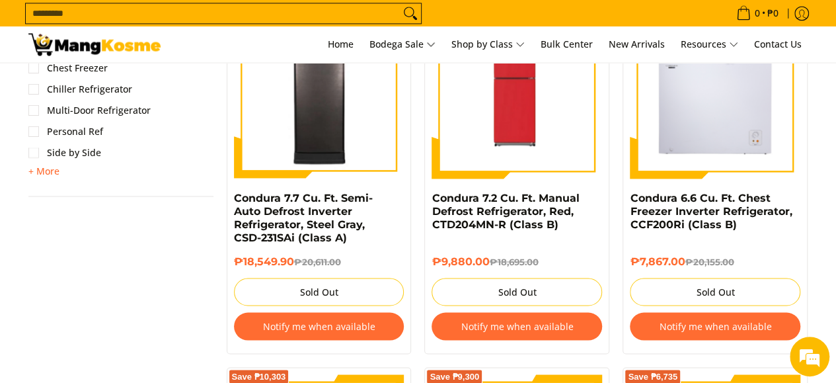  Describe the element at coordinates (715, 93) in the screenshot. I see `img: Condura 6.6 Cu. Ft. Chest Freezer Inverter Refrigerator, CCF200Ri (Class B)` at that location.